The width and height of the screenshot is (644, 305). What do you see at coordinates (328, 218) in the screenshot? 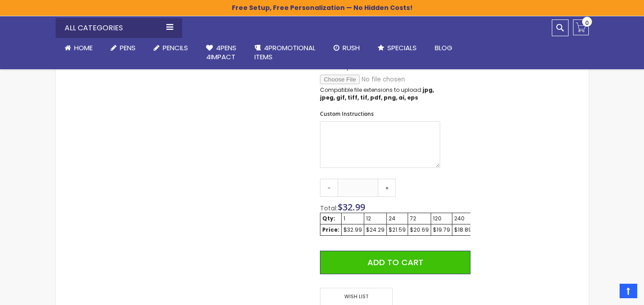
I see `strong: Qty:` at bounding box center [328, 218].